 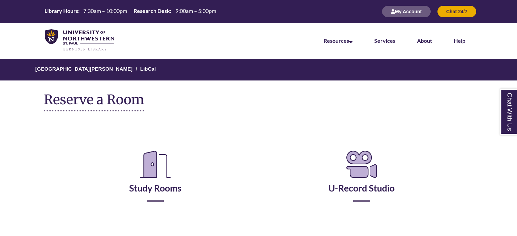 I want to click on span: 7:30am – 10:00pm, so click(x=105, y=11).